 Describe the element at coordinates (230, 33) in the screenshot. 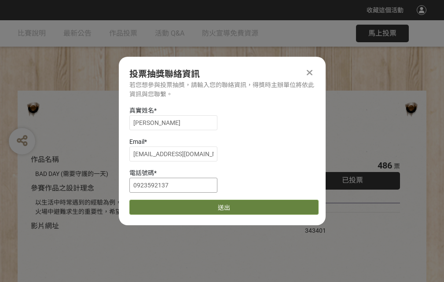

I see `a: 防火宣導免費資源` at that location.